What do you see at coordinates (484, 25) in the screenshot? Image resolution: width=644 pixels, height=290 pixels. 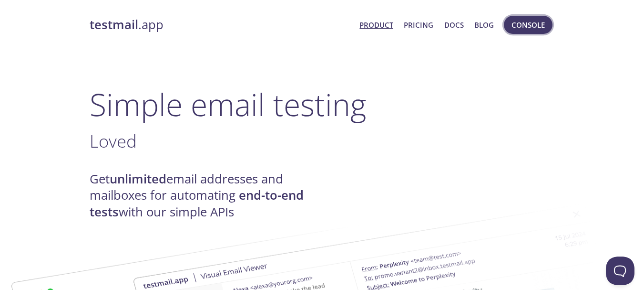 I see `a: Blog` at bounding box center [484, 25].